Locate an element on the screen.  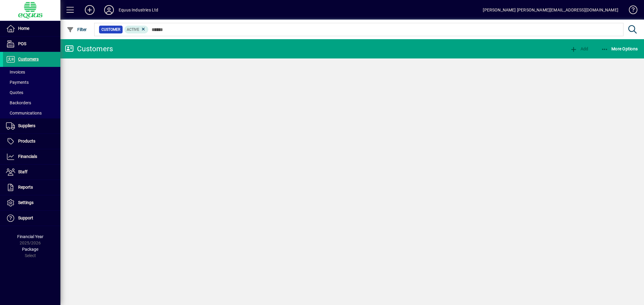
span: Staff is located at coordinates (23, 172).